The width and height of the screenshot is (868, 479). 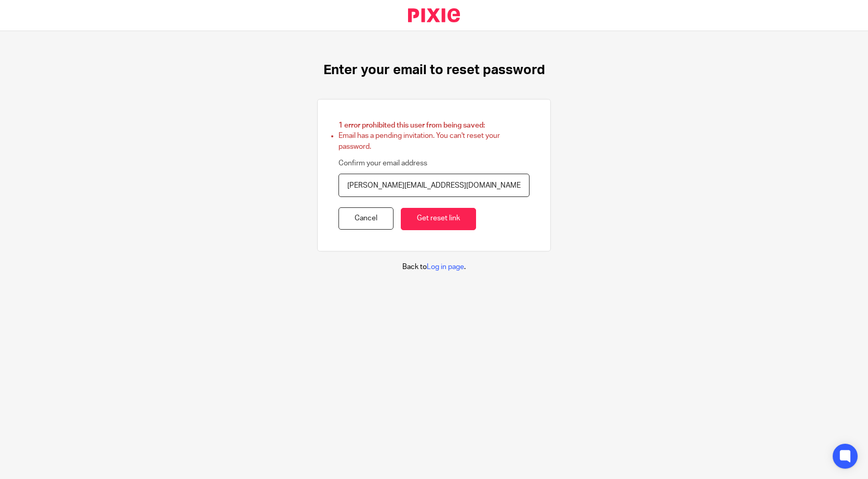 I want to click on a: Cancel, so click(x=366, y=218).